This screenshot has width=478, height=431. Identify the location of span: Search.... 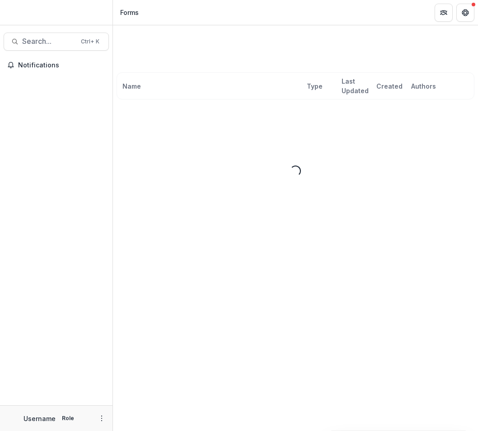
(49, 41).